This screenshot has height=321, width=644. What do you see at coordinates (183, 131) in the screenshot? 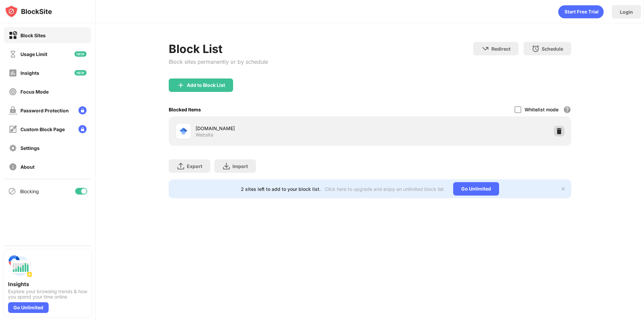
I see `img: favicons` at bounding box center [183, 131].